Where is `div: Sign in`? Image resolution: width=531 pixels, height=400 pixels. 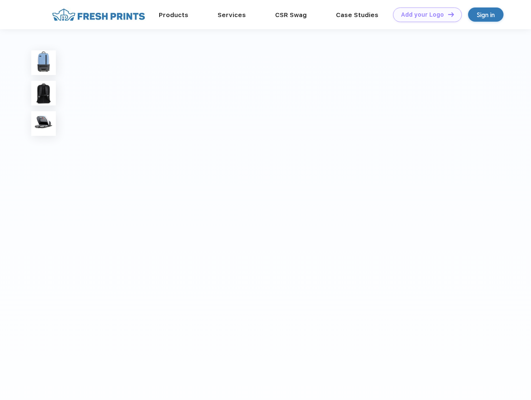 div: Sign in is located at coordinates (485, 15).